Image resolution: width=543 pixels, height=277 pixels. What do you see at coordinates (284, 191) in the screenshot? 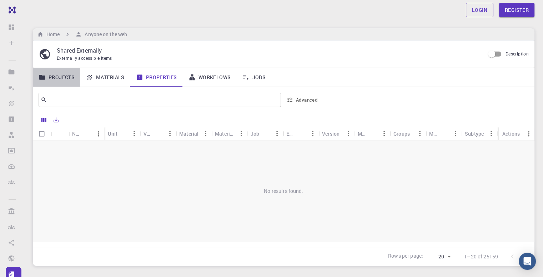
I see `div: No results found.` at bounding box center [284, 191].